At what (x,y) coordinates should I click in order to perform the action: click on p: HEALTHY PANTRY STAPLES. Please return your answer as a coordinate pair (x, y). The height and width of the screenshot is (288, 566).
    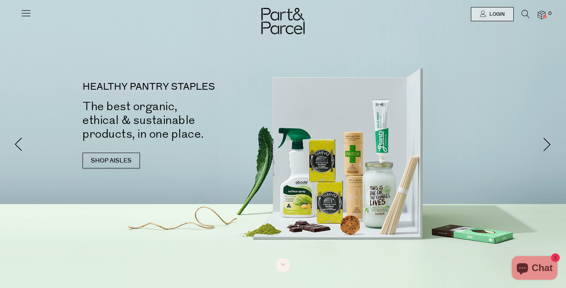
    Looking at the image, I should click on (189, 87).